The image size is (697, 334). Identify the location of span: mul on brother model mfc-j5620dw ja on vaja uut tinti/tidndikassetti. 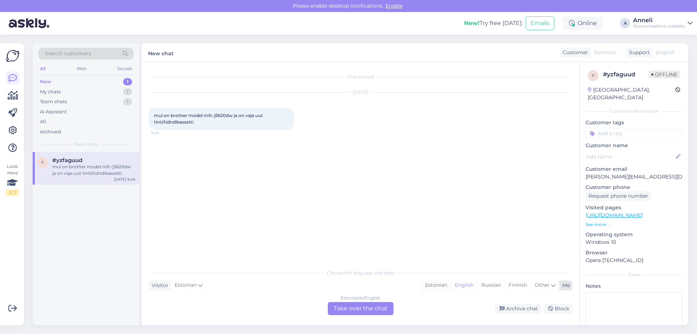
(209, 118).